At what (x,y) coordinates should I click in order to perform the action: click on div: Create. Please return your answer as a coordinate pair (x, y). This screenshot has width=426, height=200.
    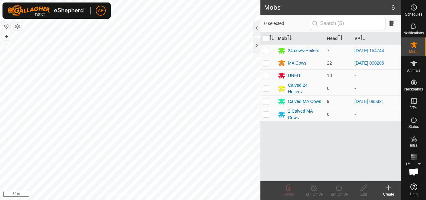
    Looking at the image, I should click on (389, 194).